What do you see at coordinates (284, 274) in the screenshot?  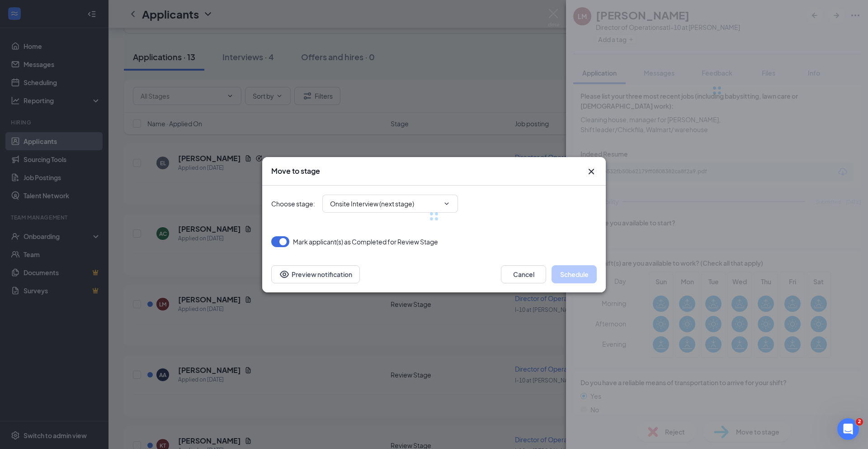 I see `svg: Eye` at bounding box center [284, 274].